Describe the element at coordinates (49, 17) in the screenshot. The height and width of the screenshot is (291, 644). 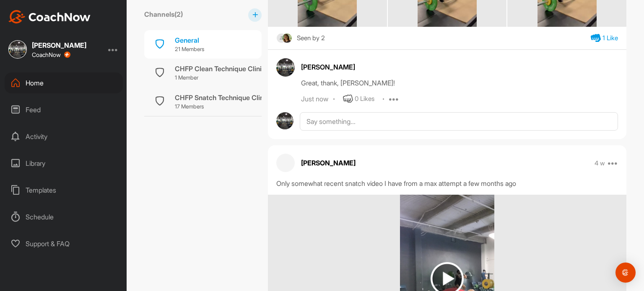
I see `img: CoachNow` at that location.